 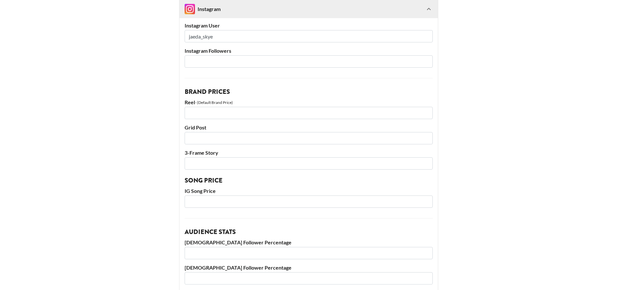 What do you see at coordinates (309, 128) in the screenshot?
I see `label: Grid Post` at bounding box center [309, 128].